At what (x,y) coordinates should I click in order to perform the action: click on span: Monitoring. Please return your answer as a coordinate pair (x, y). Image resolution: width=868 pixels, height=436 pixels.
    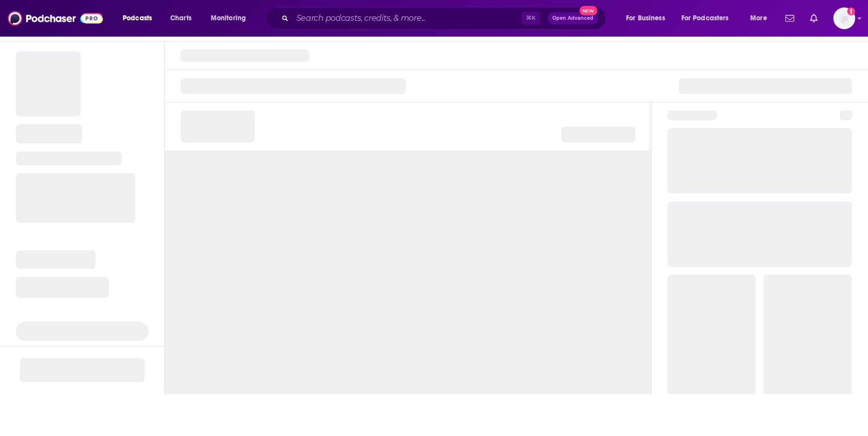
    Looking at the image, I should click on (228, 18).